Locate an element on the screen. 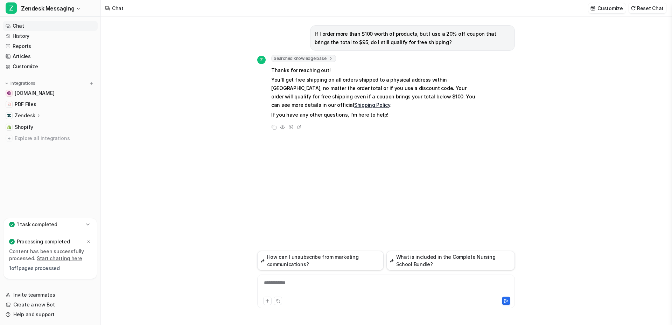  button: Integrations is located at coordinates (20, 83).